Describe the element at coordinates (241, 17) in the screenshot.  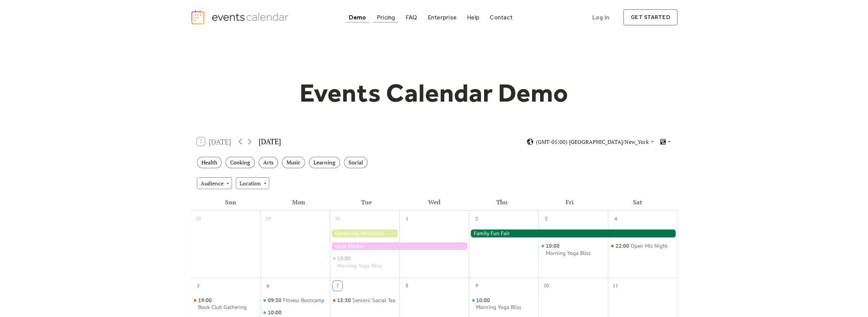
I see `a: home` at that location.